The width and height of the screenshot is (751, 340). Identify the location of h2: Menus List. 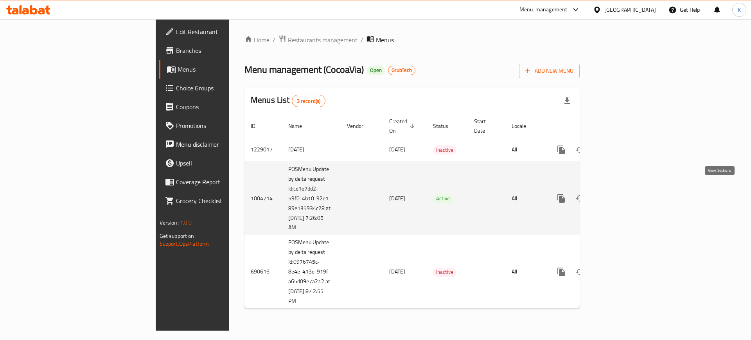
(288, 100).